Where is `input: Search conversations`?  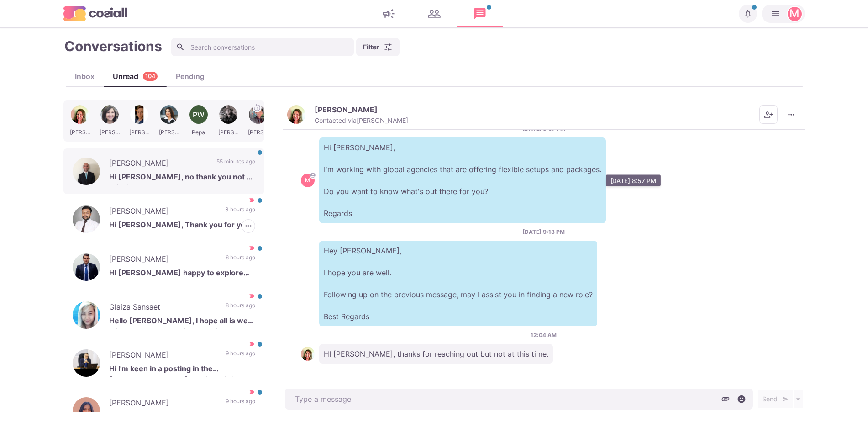
input: Search conversations is located at coordinates (262, 47).